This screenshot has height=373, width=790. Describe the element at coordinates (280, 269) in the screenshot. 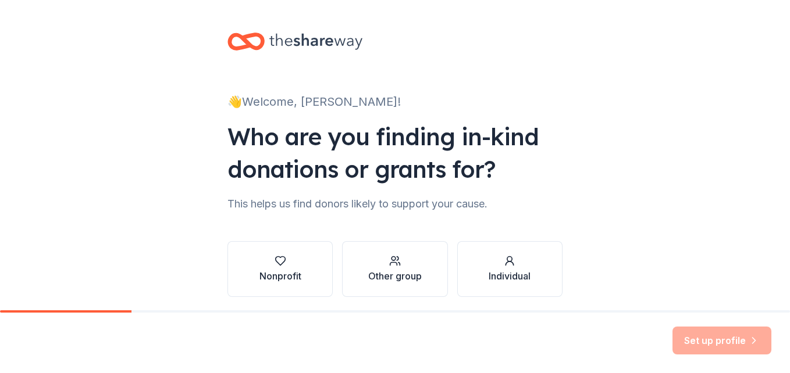

I see `button: Nonprofit` at that location.